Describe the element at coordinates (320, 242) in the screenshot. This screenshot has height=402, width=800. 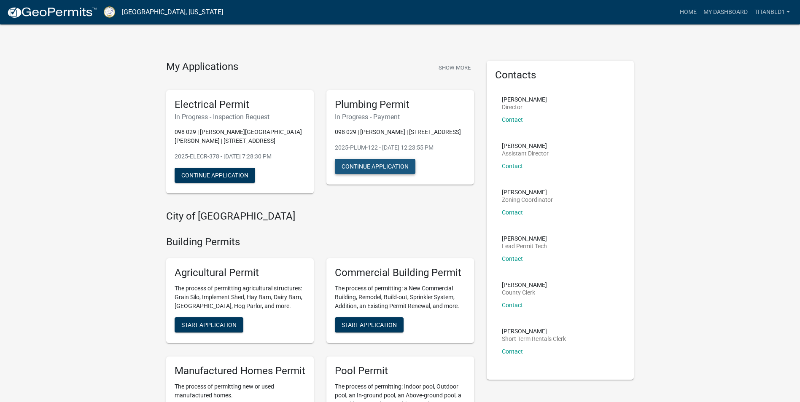
I see `h4: Building Permits` at that location.